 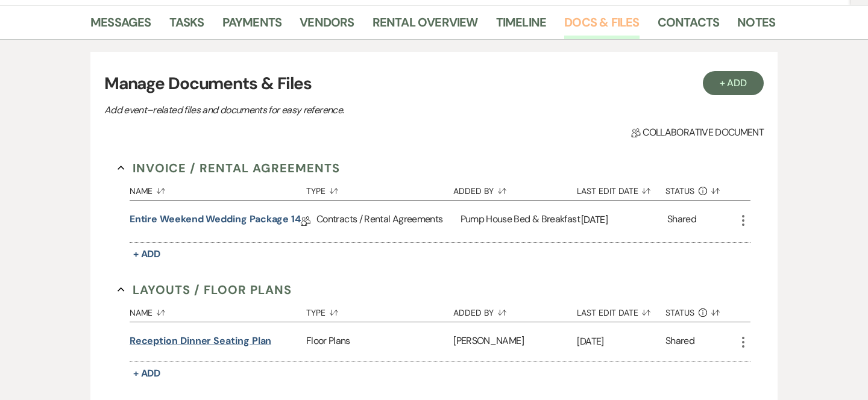 What do you see at coordinates (697, 132) in the screenshot?
I see `span: Collaborative document` at bounding box center [697, 132].